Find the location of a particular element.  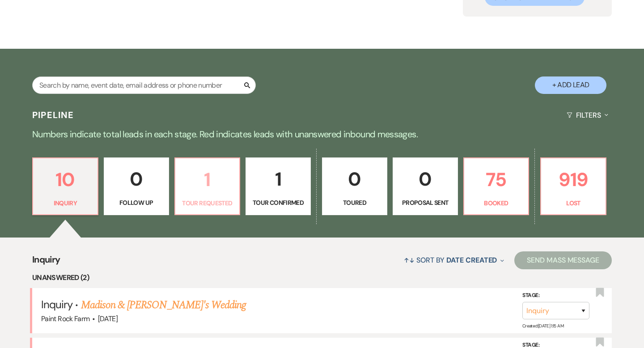

a: 10Inquiry is located at coordinates (65, 187).